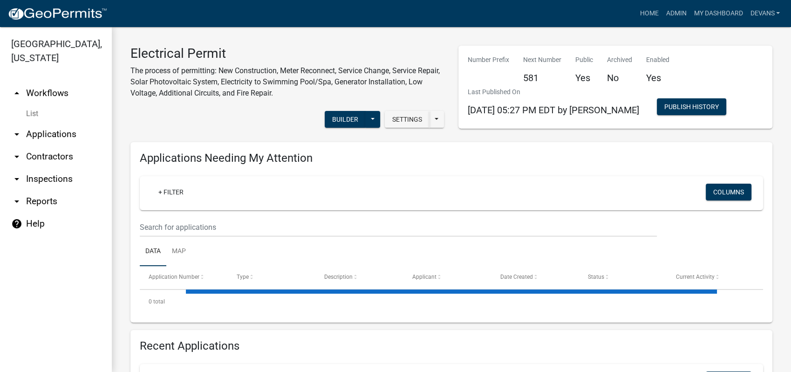  What do you see at coordinates (17, 224) in the screenshot?
I see `i: help` at bounding box center [17, 224].